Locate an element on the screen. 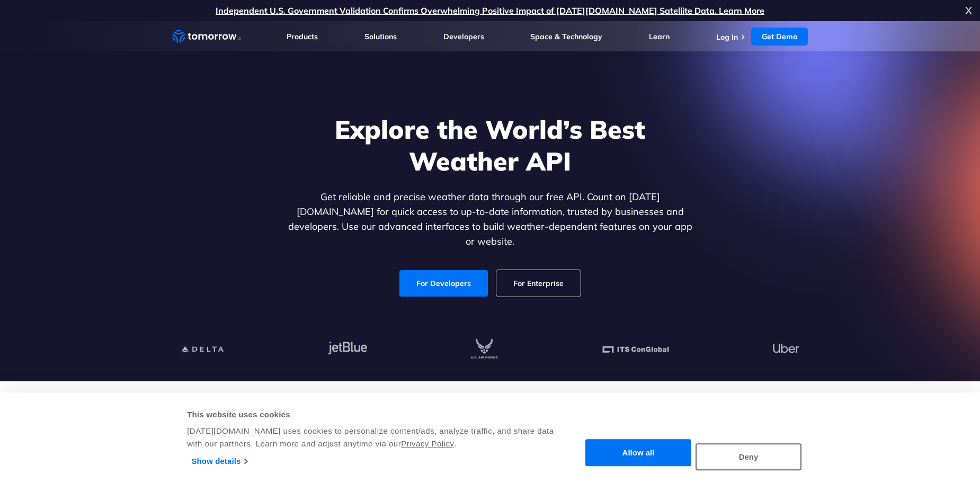 The image size is (980, 483). a: For Developers is located at coordinates (444, 283).